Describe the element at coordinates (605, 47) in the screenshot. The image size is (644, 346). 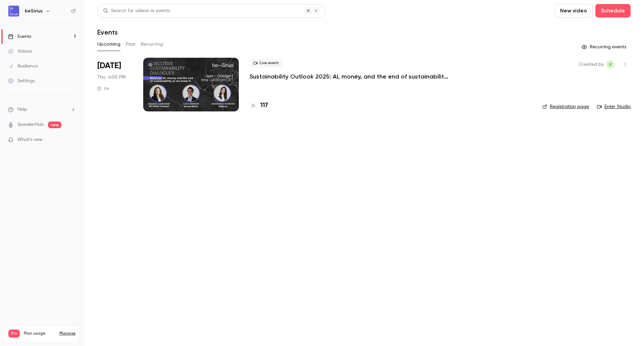
I see `button: Recurring events` at that location.